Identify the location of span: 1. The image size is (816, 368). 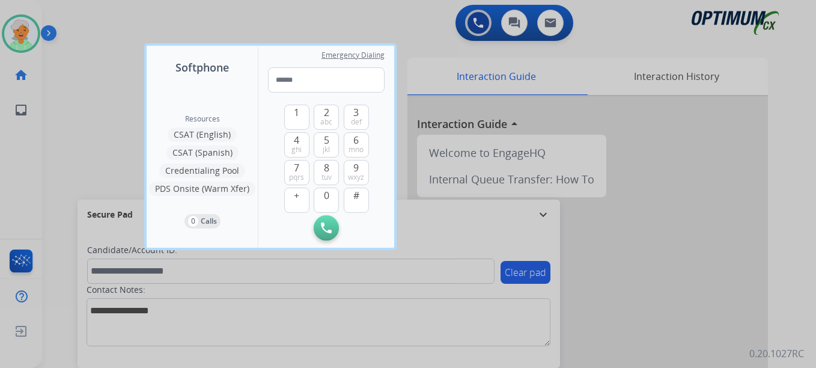
(296, 112).